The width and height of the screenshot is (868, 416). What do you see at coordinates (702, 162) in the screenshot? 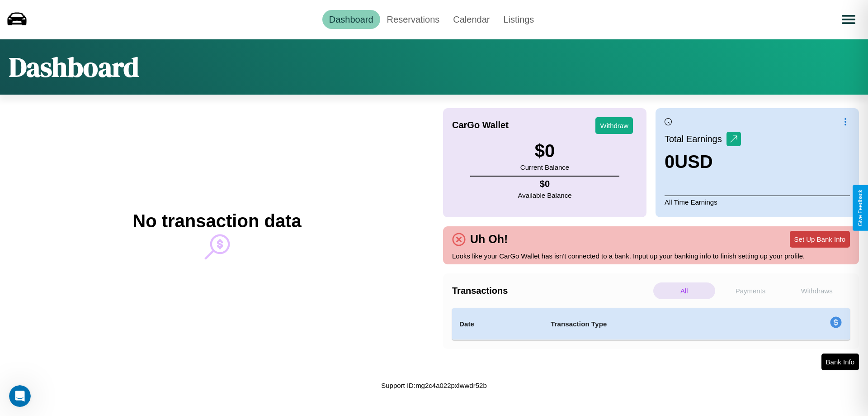
I see `h3: 0 USD` at bounding box center [702, 162].